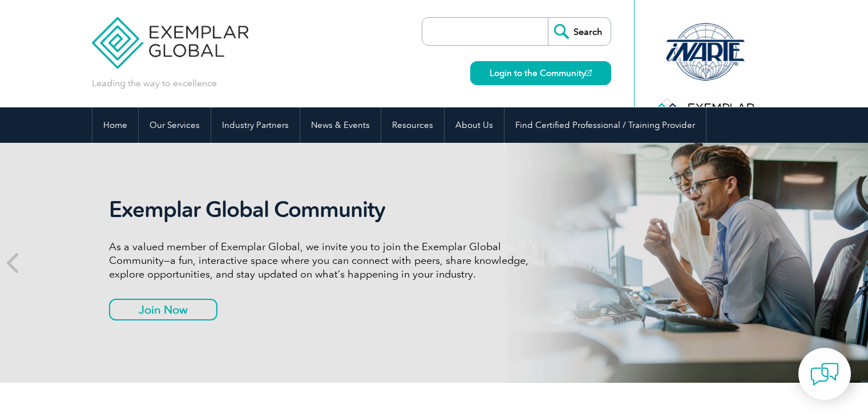 The height and width of the screenshot is (417, 868). Describe the element at coordinates (163, 310) in the screenshot. I see `a: Join Now` at that location.